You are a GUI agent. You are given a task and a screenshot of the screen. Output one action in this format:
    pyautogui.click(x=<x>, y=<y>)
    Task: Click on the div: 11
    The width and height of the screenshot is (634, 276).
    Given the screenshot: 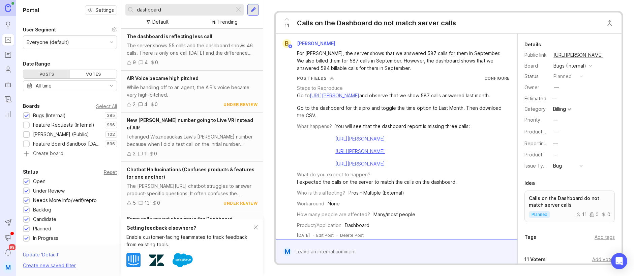 What is the action you would take?
    pyautogui.click(x=582, y=214)
    